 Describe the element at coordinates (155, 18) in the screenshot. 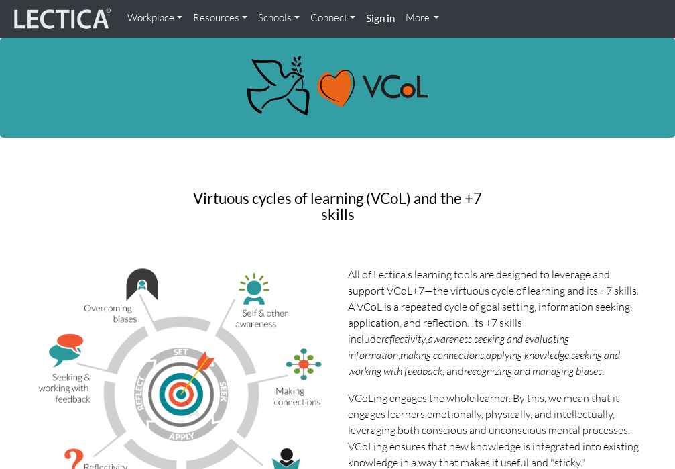

I see `a: Workplace` at that location.